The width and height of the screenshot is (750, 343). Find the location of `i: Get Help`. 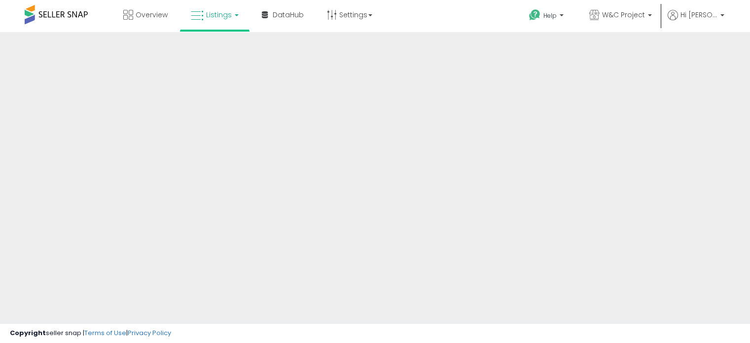

i: Get Help is located at coordinates (535, 15).